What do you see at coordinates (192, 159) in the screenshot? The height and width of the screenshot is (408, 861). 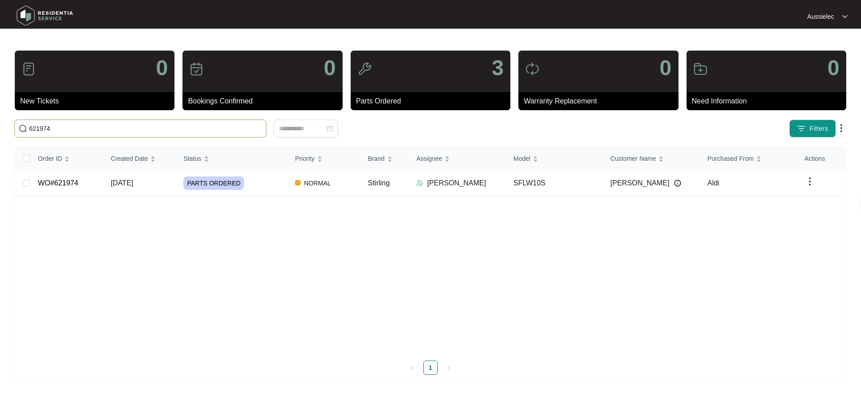 I see `span: Status` at bounding box center [192, 159].